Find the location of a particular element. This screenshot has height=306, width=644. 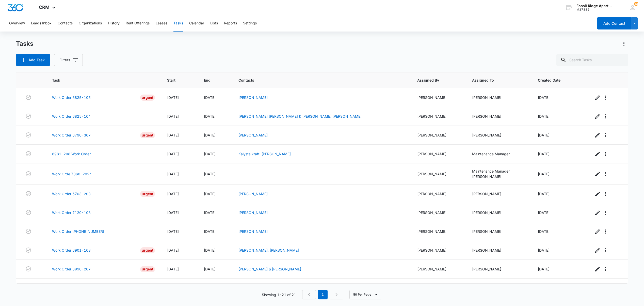

nav: Pagination is located at coordinates (323, 295).